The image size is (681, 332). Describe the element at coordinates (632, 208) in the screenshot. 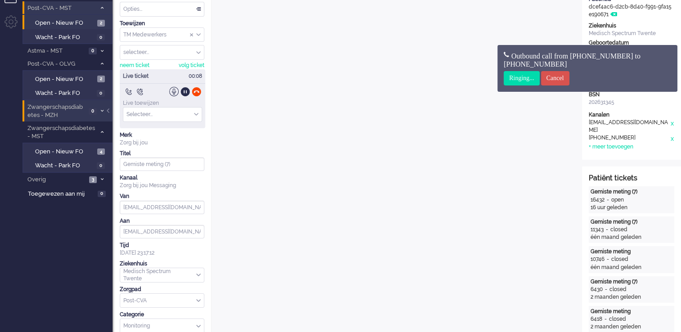

I see `div: 16 uur geleden` at that location.